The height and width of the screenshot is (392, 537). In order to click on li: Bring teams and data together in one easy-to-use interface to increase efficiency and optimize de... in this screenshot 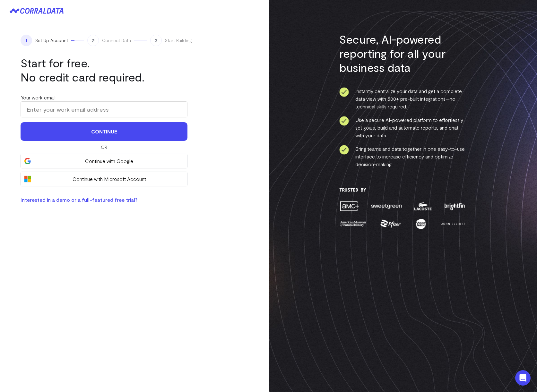, I will do `click(403, 157)`.